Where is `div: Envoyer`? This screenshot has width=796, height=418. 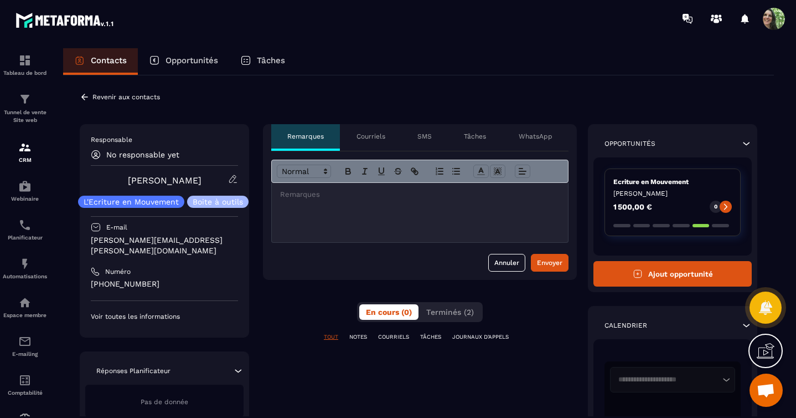 div: Envoyer is located at coordinates (550, 262).